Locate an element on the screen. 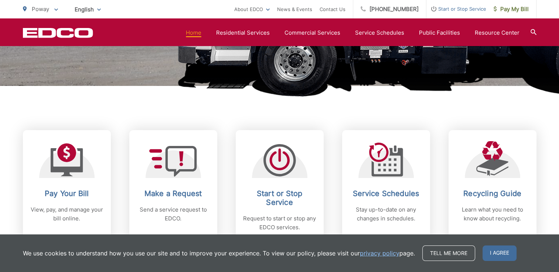  h2: Start or Stop Service is located at coordinates (279, 198).